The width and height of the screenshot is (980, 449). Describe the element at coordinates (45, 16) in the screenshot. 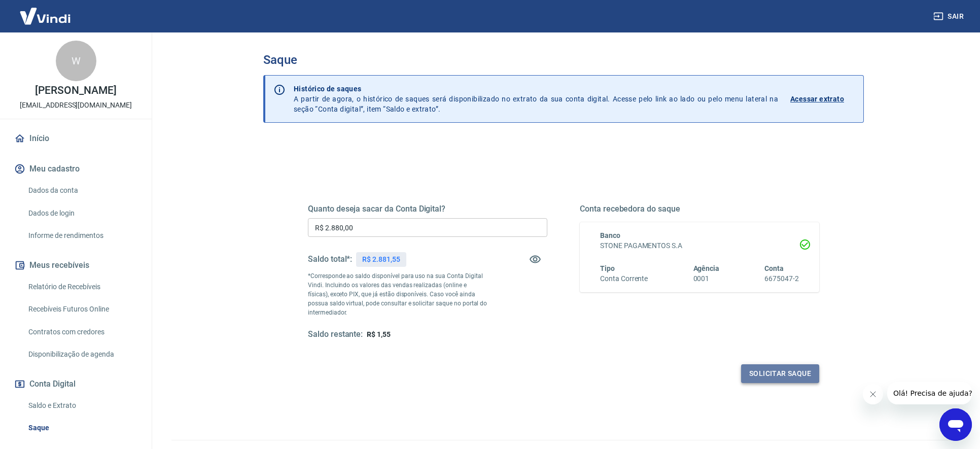

I see `img: Vindi` at that location.